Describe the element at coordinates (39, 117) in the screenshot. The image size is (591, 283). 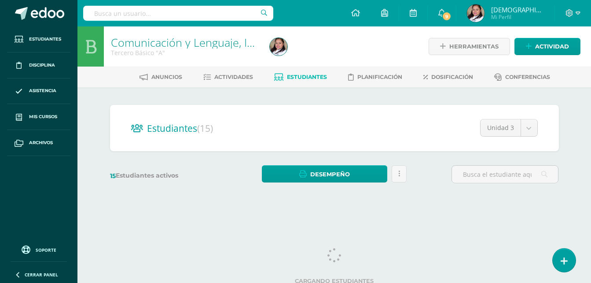
I see `a: Mis cursos` at that location.